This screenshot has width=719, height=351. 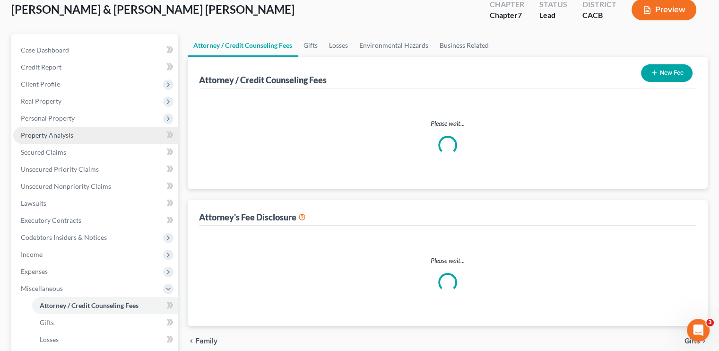 I want to click on a: Credit Report, so click(x=95, y=67).